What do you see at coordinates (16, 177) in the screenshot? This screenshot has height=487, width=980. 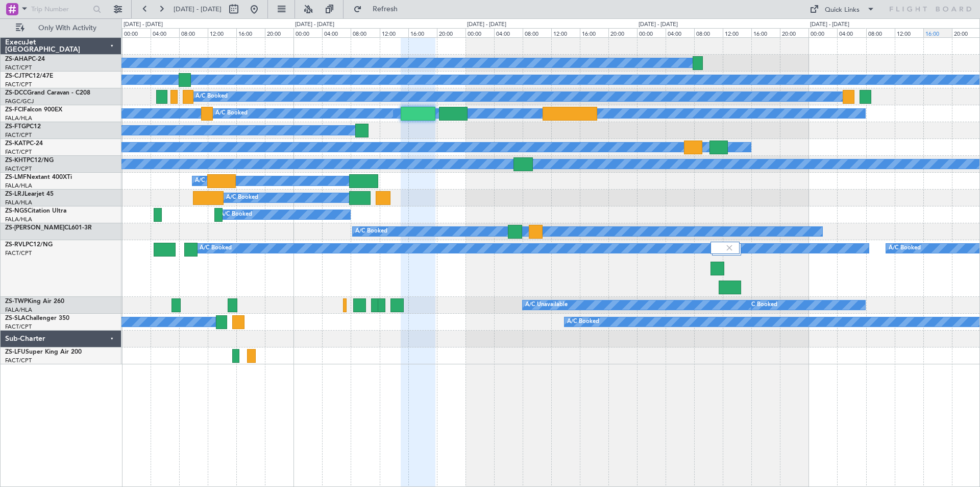 I see `span: ZS-LMF` at bounding box center [16, 177].